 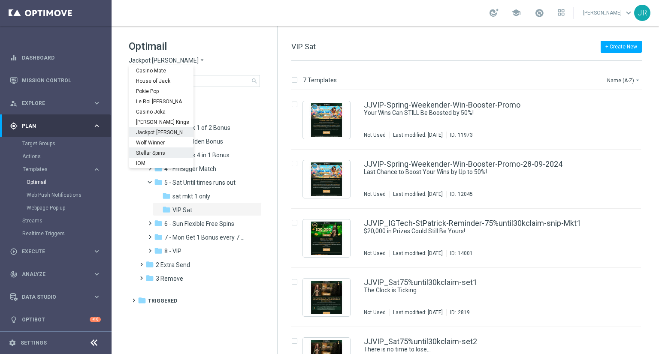 What do you see at coordinates (190, 169) in the screenshot?
I see `span: 4 - Fri Bigger Match` at bounding box center [190, 169].